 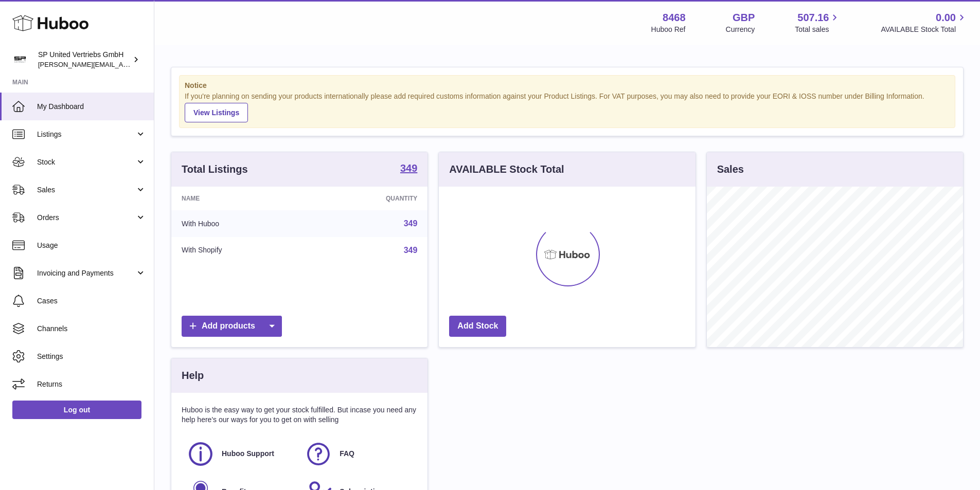 What do you see at coordinates (369, 198) in the screenshot?
I see `th: Quantity` at bounding box center [369, 198].